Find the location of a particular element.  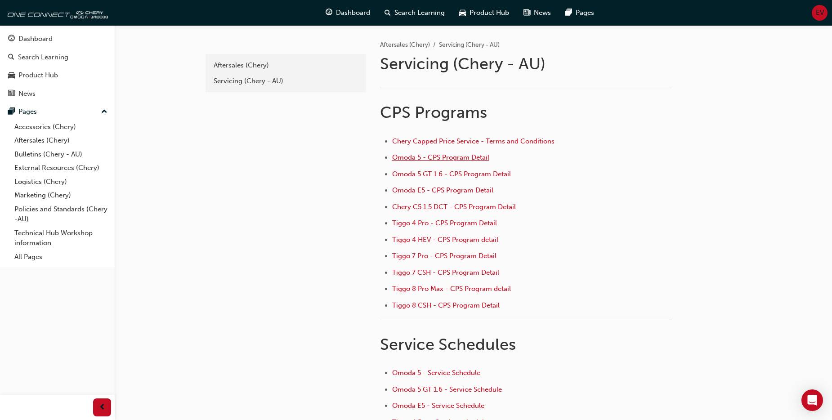

a: Accessories (Chery) is located at coordinates (61, 127).